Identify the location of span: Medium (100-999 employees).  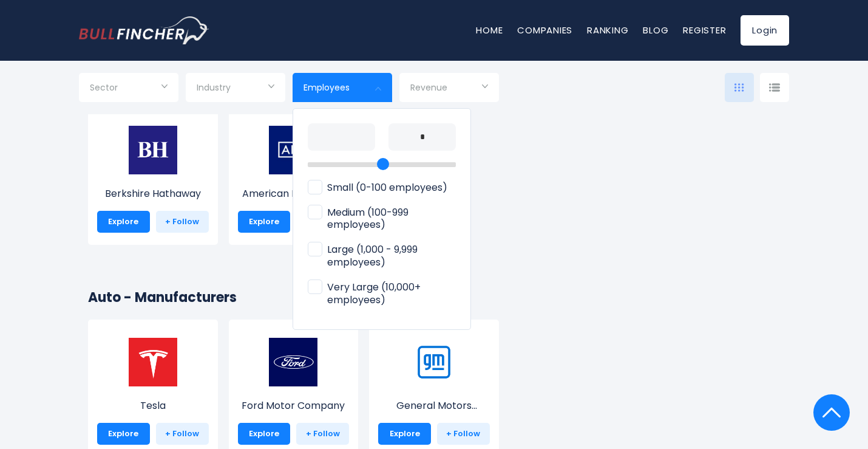
(382, 220).